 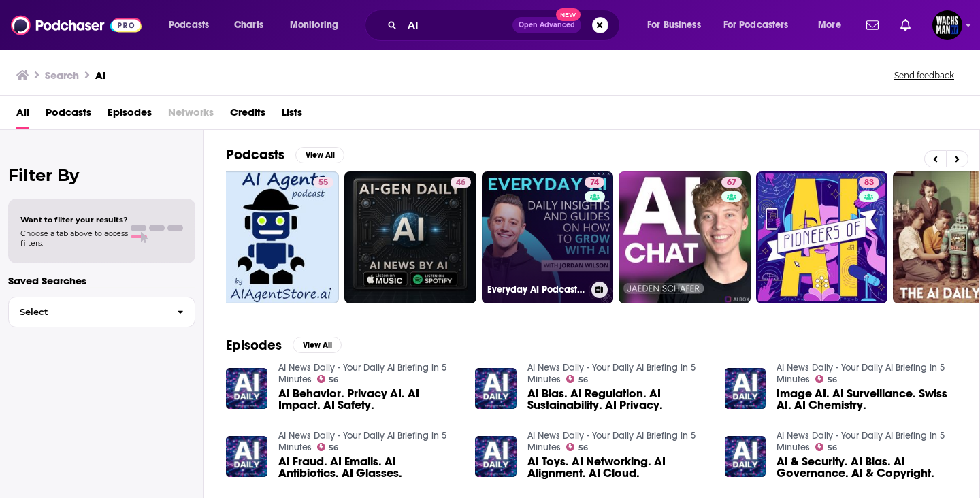 I want to click on span: Monitoring, so click(x=313, y=25).